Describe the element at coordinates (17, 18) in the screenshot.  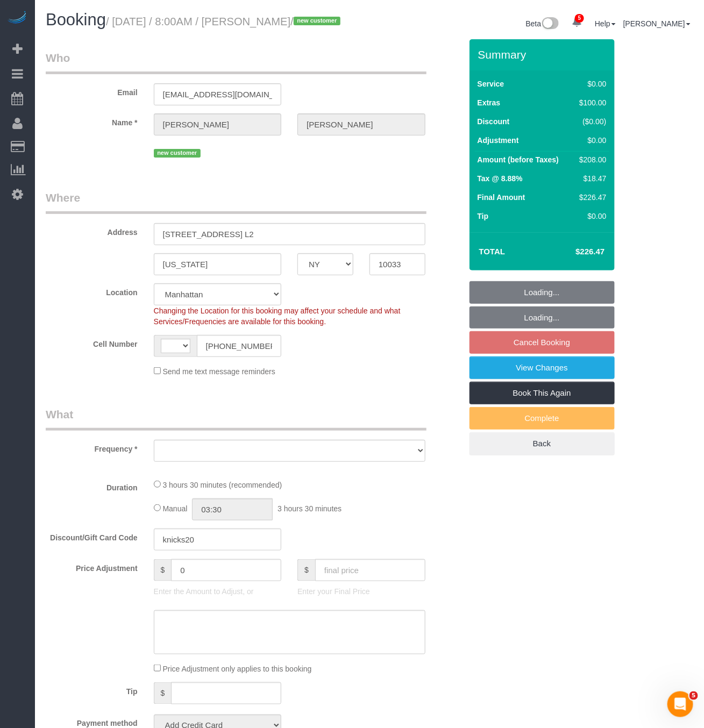
I see `img: Automaid Logo` at that location.